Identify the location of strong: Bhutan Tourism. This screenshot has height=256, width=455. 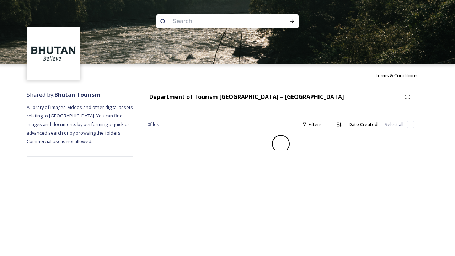
(77, 95).